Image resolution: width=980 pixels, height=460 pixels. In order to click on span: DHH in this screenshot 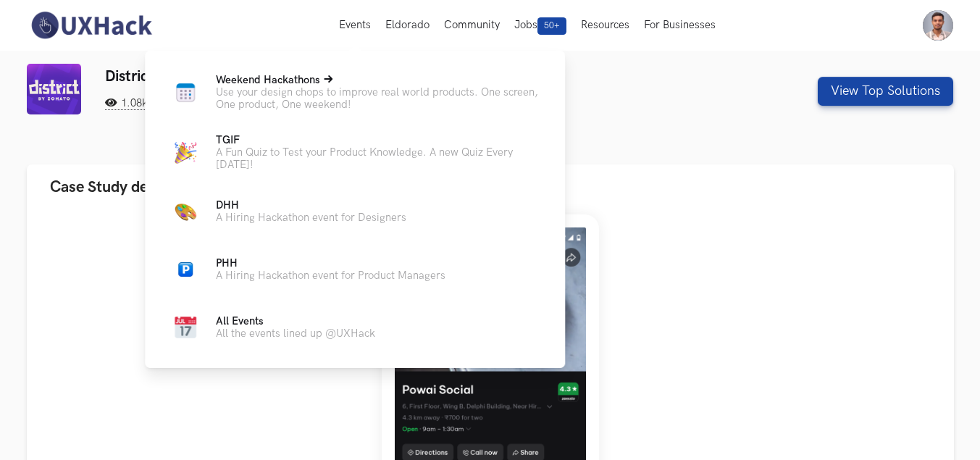, I will do `click(227, 205)`.